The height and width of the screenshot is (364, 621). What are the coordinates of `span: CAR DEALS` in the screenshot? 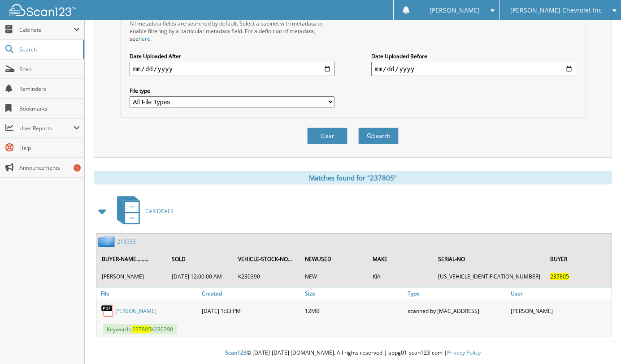 It's located at (159, 211).